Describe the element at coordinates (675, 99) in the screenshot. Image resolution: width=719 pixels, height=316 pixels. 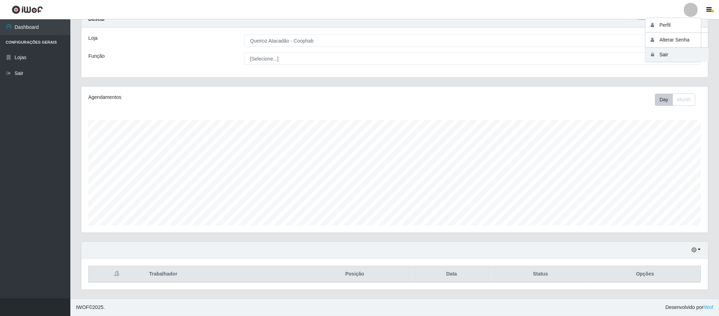
I see `div: First group` at that location.